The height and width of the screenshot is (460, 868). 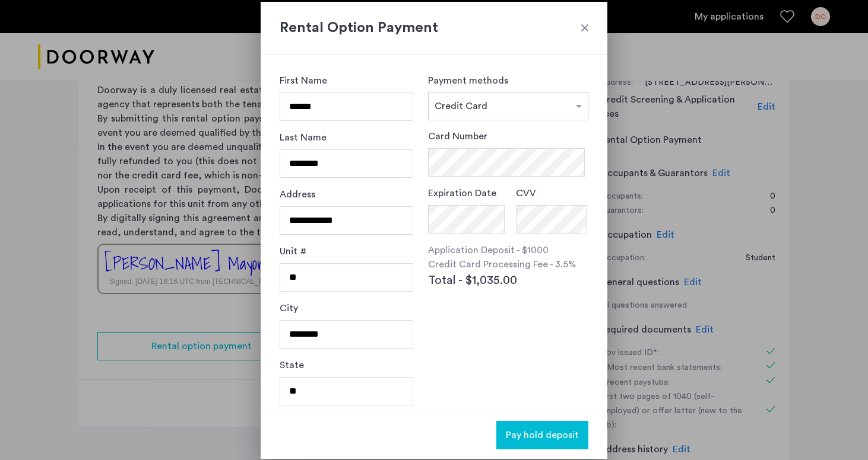 What do you see at coordinates (289, 309) in the screenshot?
I see `label: City` at bounding box center [289, 309].